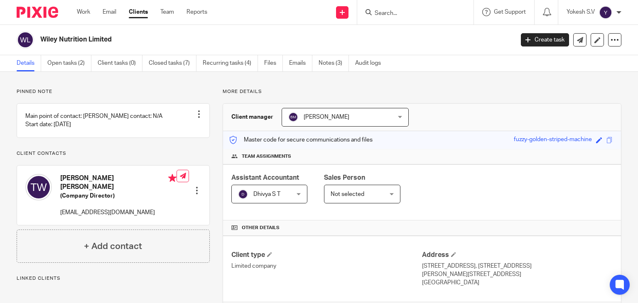 This screenshot has width=638, height=303. I want to click on p: Pinned note, so click(113, 92).